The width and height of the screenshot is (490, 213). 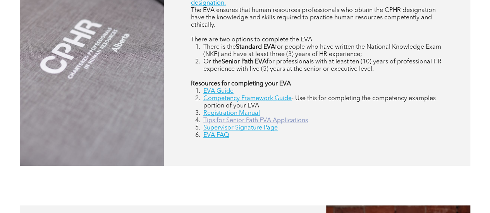 I want to click on strong: Resources for completing your EVA, so click(x=241, y=84).